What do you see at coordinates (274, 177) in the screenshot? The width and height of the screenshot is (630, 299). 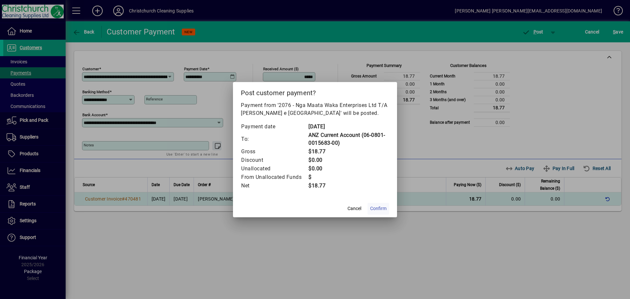 I see `td: From Unallocated Funds` at bounding box center [274, 177].